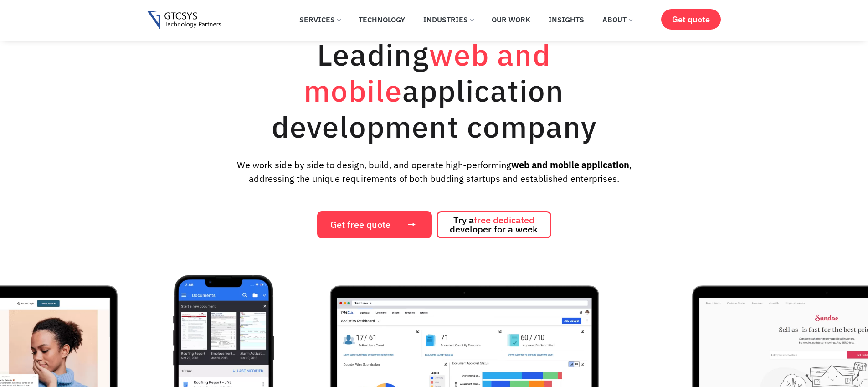 Image resolution: width=868 pixels, height=387 pixels. Describe the element at coordinates (567, 20) in the screenshot. I see `a: Insights` at that location.